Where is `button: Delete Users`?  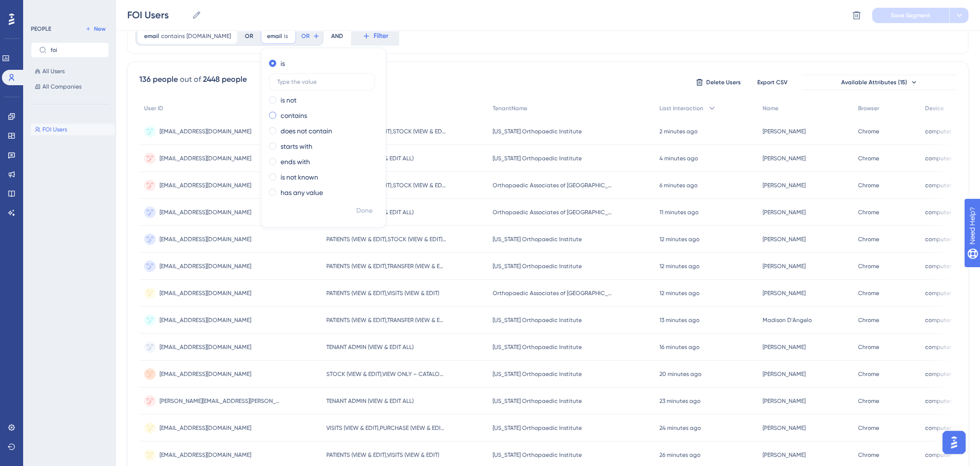
button: Delete Users is located at coordinates (718, 82).